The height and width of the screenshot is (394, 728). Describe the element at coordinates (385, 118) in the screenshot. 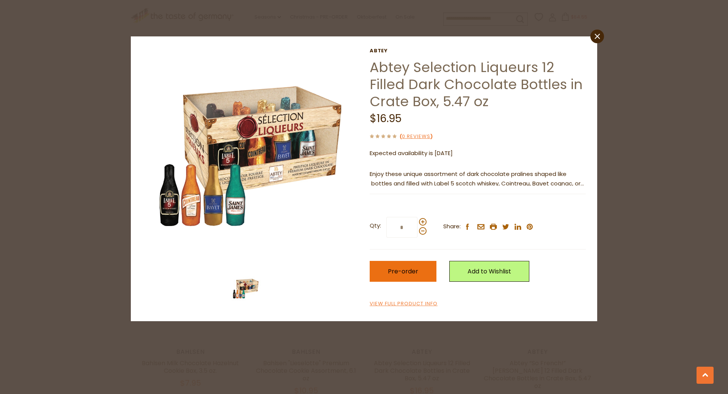

I see `span: $16.95` at that location.